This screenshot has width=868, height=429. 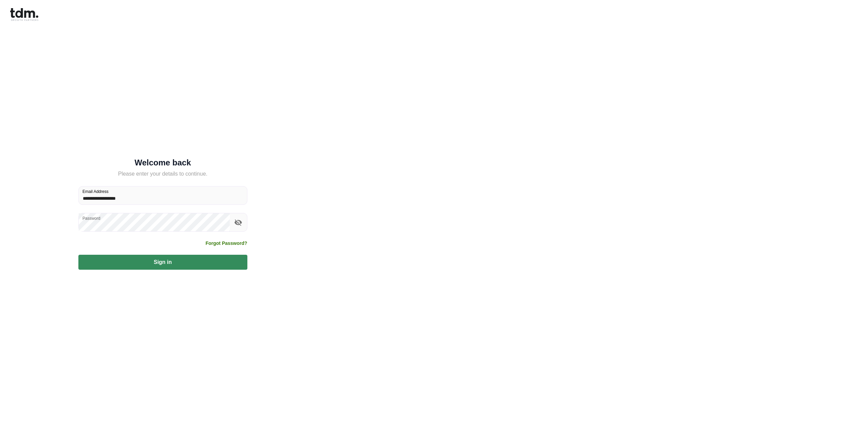 I want to click on h5: Please enter your details to continue., so click(x=163, y=174).